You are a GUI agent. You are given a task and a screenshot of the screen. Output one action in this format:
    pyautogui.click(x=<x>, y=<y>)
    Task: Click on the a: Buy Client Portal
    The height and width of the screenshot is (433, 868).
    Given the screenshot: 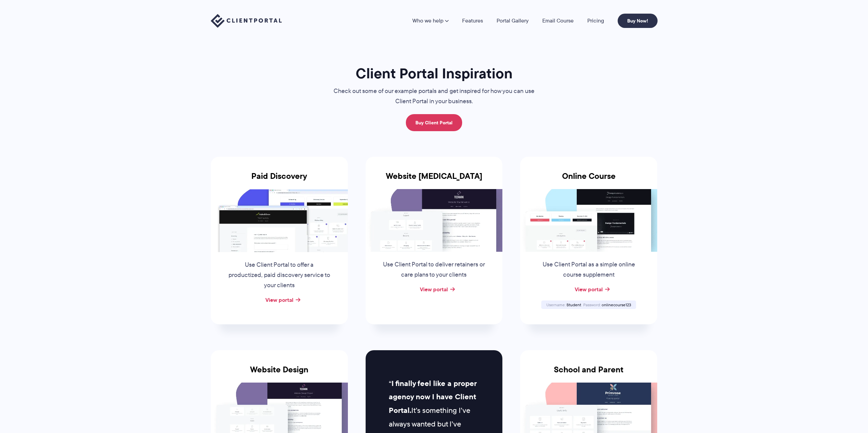 What is the action you would take?
    pyautogui.click(x=434, y=123)
    